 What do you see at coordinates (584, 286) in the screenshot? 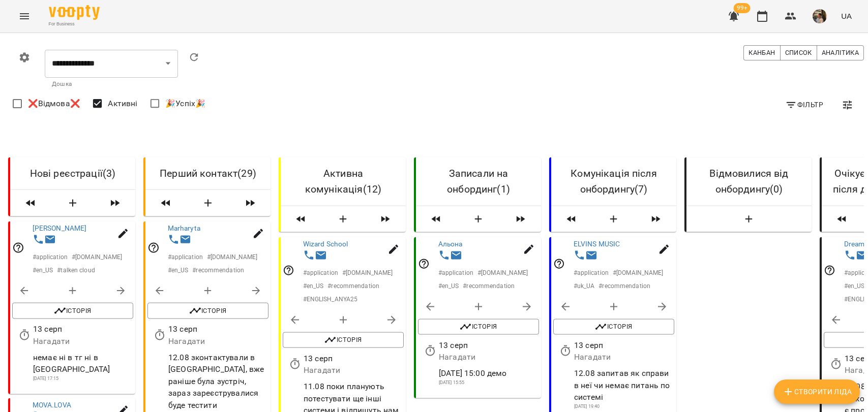
I see `p: # uk_UA` at bounding box center [584, 286].